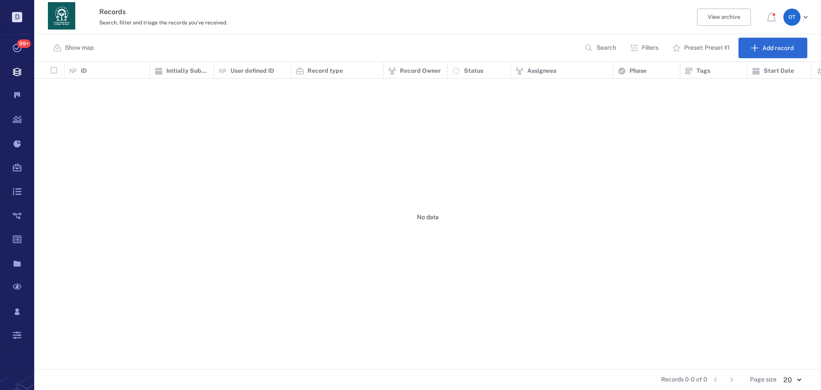 This screenshot has width=821, height=390. Describe the element at coordinates (773, 48) in the screenshot. I see `button: Add record` at that location.